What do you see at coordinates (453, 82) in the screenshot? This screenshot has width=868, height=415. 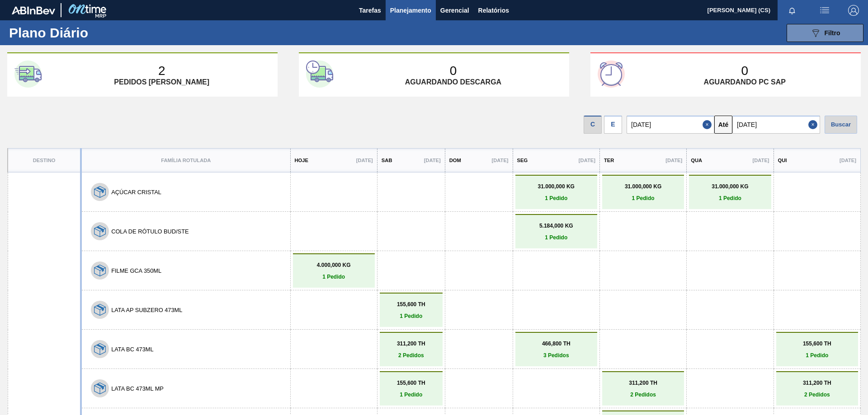 I see `p: Aguardando descarga` at bounding box center [453, 82].